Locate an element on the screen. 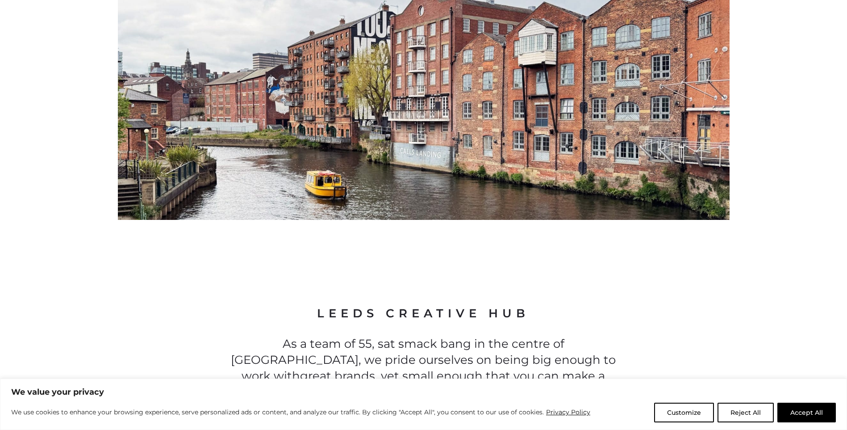 Image resolution: width=847 pixels, height=430 pixels. button: Reject All is located at coordinates (746, 412).